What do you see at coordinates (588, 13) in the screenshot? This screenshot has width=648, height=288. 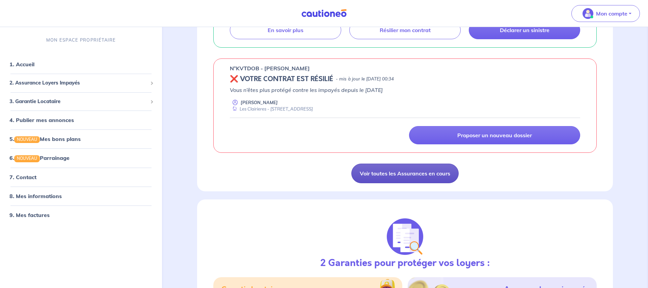 I see `img: illu_account_valid_menu.svg` at bounding box center [588, 13].